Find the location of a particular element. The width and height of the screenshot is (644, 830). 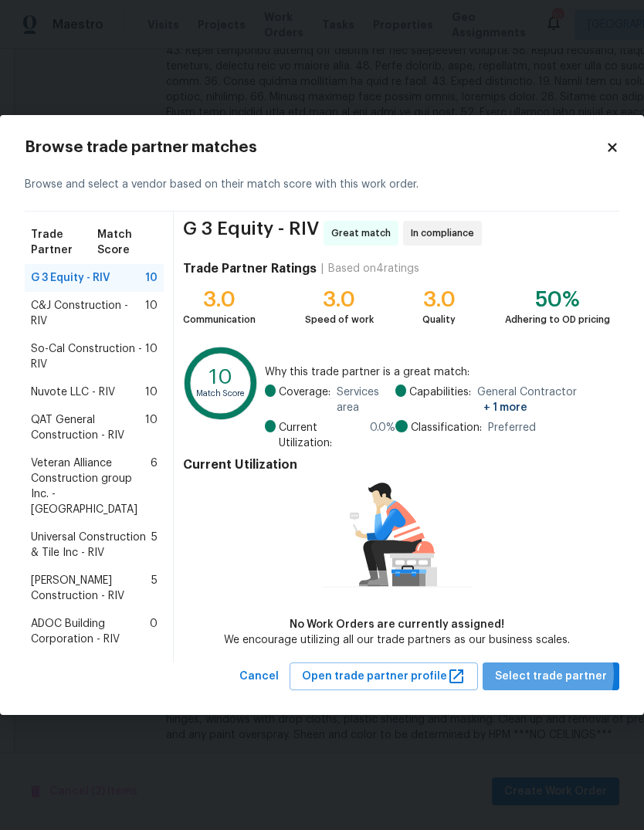

button: Open trade partner profile is located at coordinates (384, 677).